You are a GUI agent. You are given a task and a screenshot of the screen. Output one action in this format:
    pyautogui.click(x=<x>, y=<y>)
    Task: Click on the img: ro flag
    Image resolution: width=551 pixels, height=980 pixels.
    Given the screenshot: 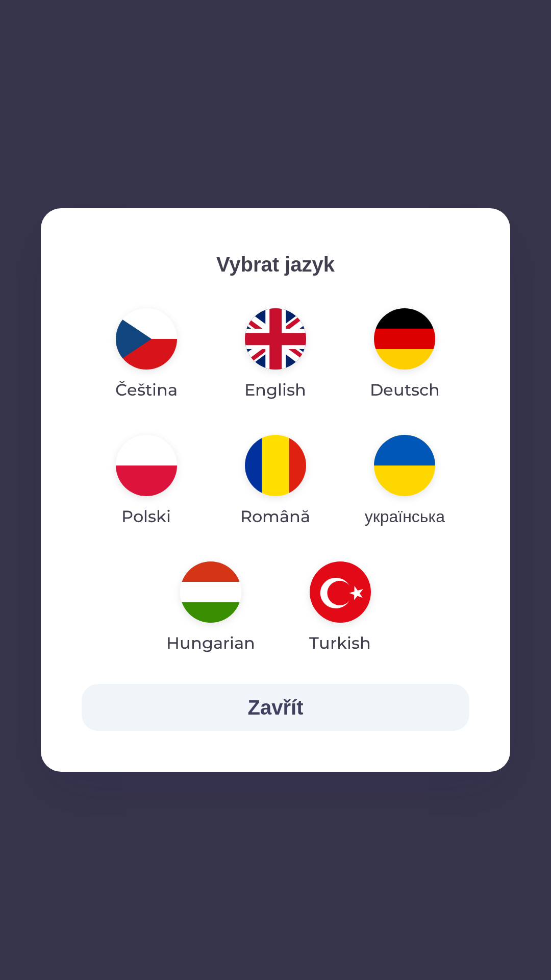 What is the action you would take?
    pyautogui.click(x=275, y=465)
    